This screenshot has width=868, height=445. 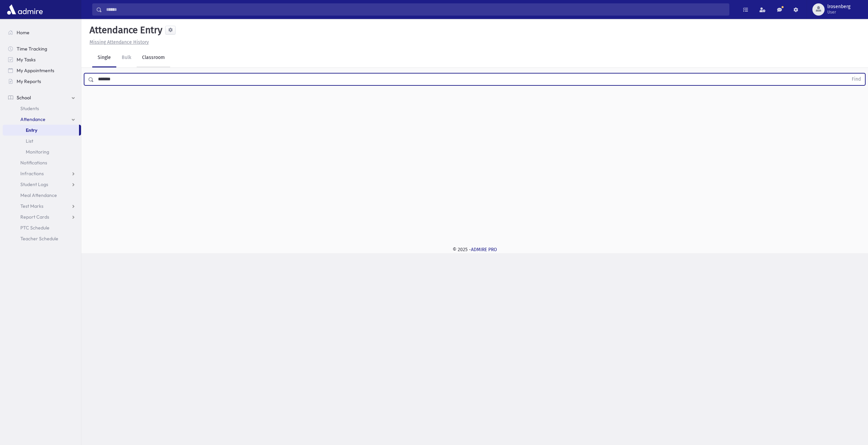 I want to click on span: Teacher Schedule, so click(x=40, y=239).